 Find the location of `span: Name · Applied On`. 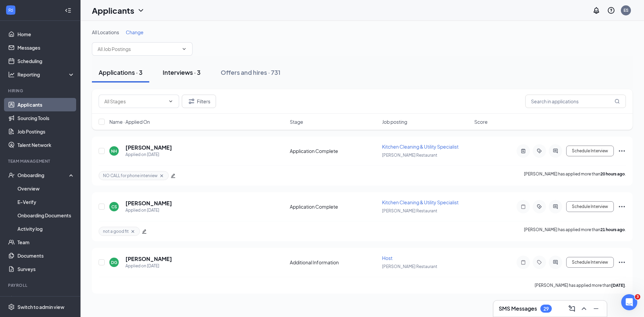

span: Name · Applied On is located at coordinates (129, 122).